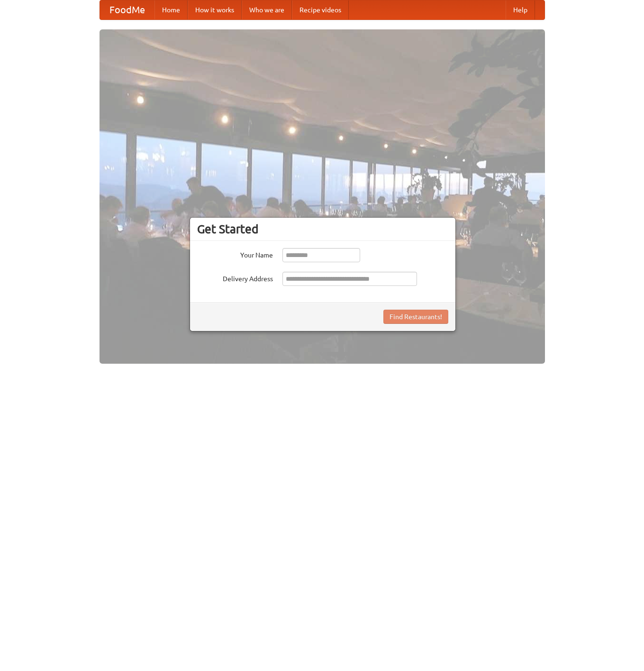  Describe the element at coordinates (171, 10) in the screenshot. I see `a: Home` at that location.